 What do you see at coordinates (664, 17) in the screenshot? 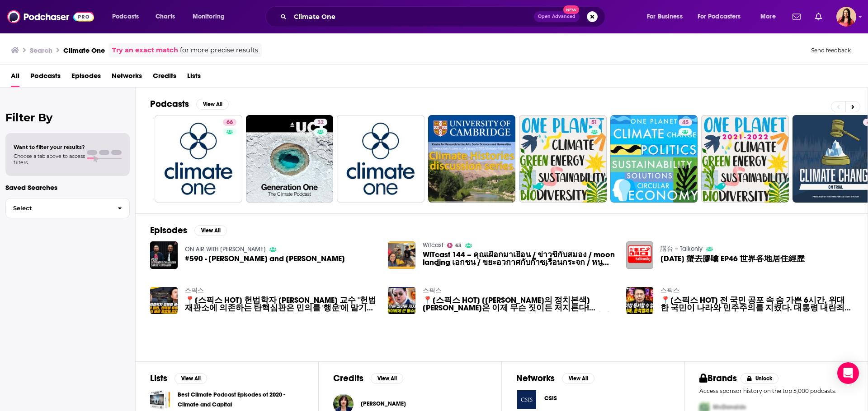
I see `span: For Business` at bounding box center [664, 17].